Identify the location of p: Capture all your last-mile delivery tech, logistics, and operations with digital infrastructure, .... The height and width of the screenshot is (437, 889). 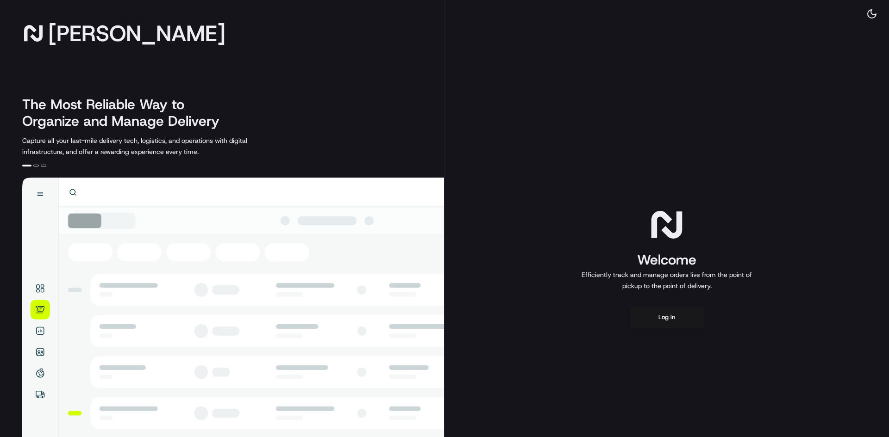
(155, 146).